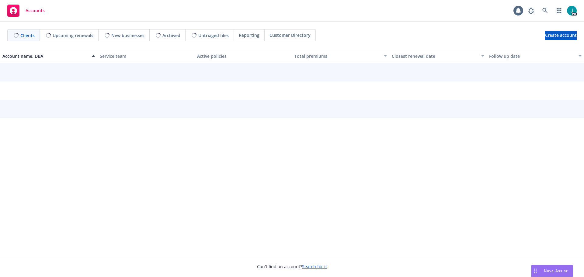  Describe the element at coordinates (535, 56) in the screenshot. I see `button: Follow up date` at that location.